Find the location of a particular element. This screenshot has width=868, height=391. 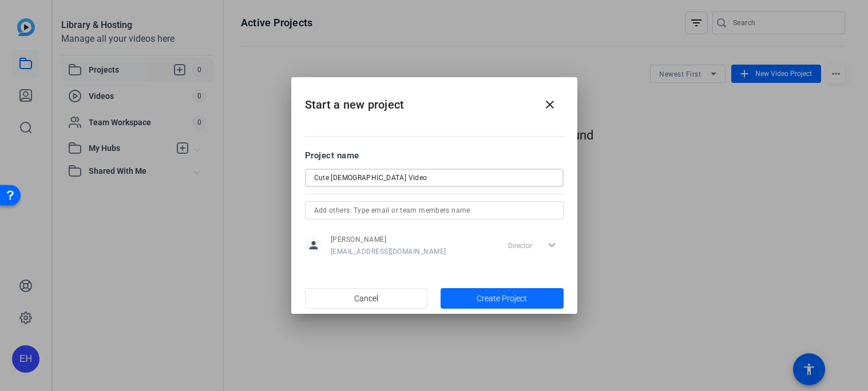

mat-icon: close is located at coordinates (550, 105).